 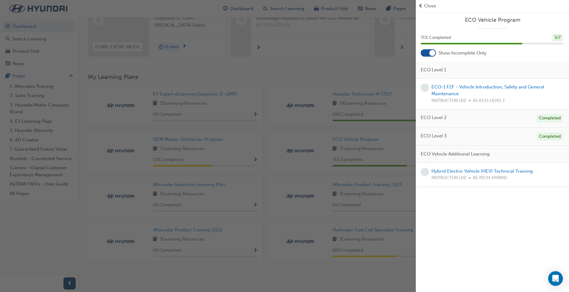 I want to click on span: ECO Vehicle Program, so click(x=492, y=20).